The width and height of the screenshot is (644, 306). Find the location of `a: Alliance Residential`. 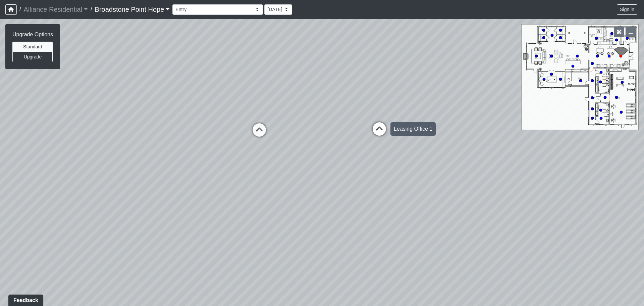

a: Alliance Residential is located at coordinates (55, 9).